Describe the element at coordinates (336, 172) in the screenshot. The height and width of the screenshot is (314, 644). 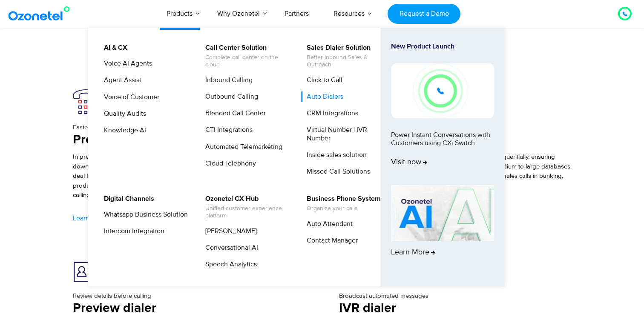
I see `a: Missed Call Solutions` at that location.